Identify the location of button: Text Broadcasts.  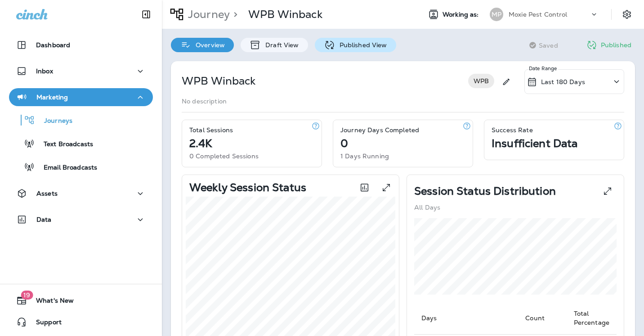
(80, 143).